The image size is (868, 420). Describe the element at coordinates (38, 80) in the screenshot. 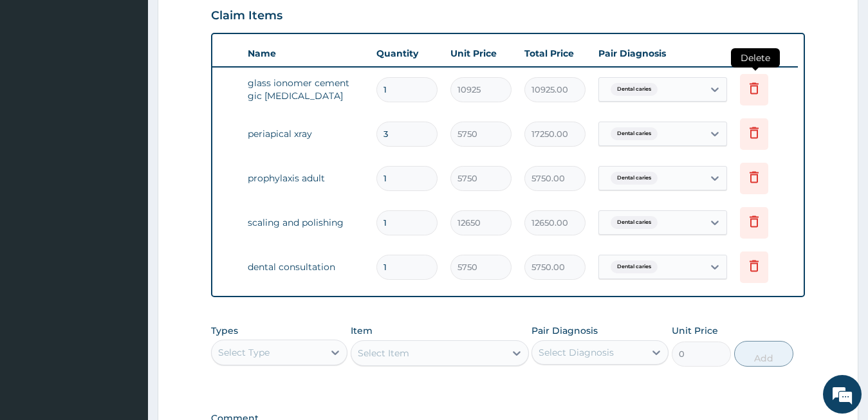

I see `img: d_794563401_company_1708531726252_794563401` at that location.